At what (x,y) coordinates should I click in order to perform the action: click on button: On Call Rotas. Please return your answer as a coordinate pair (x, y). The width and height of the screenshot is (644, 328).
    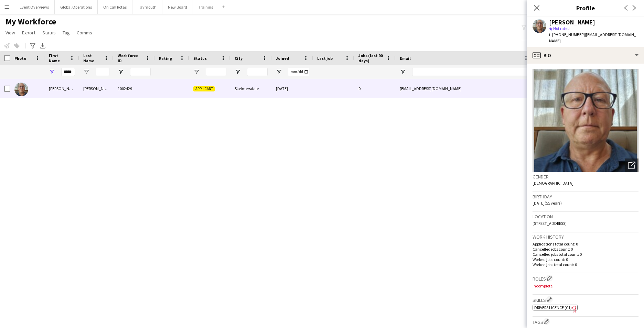
    Looking at the image, I should click on (115, 7).